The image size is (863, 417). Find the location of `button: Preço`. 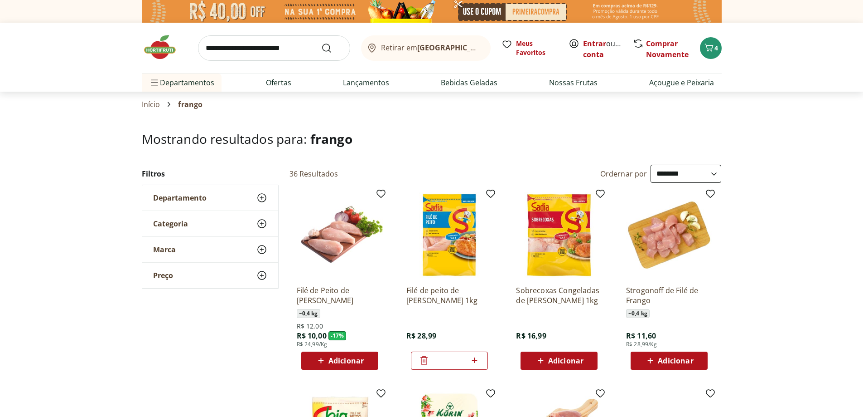

button: Preço is located at coordinates (210, 275).